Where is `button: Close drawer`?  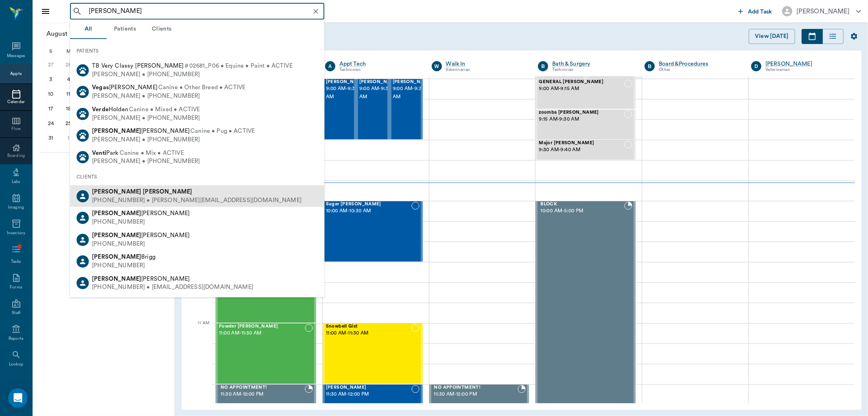
button: Close drawer is located at coordinates (46, 12).